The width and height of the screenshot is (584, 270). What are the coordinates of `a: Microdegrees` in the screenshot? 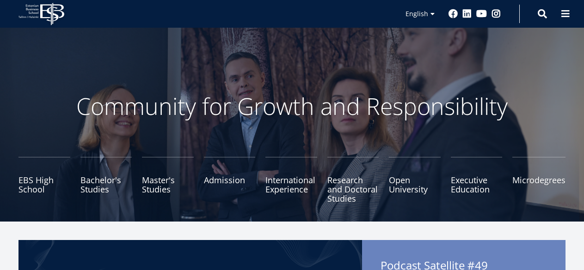 It's located at (538, 180).